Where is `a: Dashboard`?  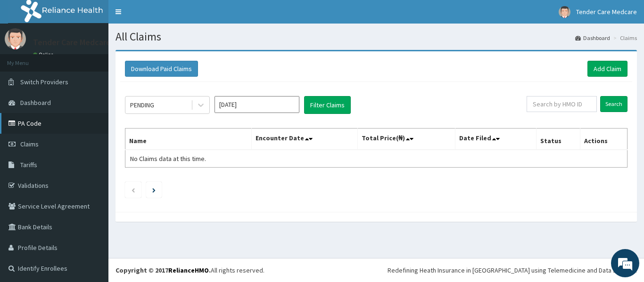 a: Dashboard is located at coordinates (592, 38).